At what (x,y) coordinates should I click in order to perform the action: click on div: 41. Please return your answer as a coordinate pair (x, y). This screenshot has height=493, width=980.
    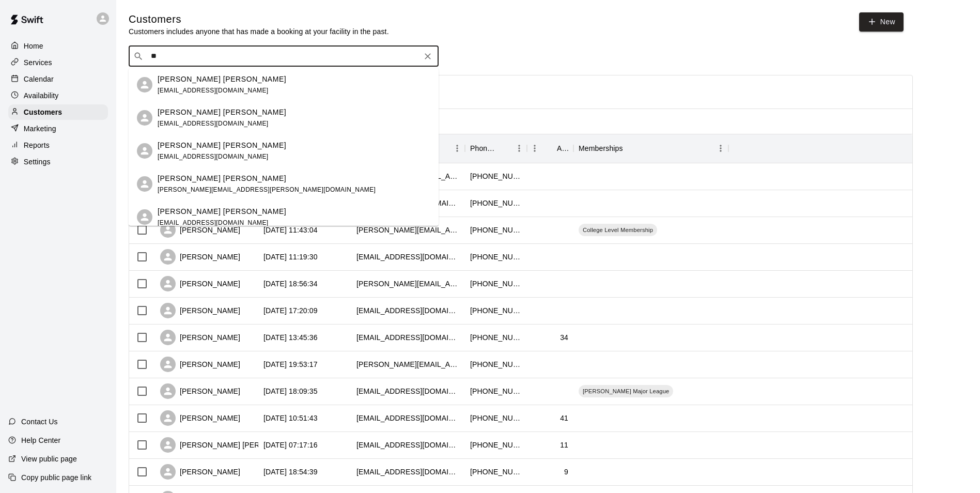
    Looking at the image, I should click on (564, 418).